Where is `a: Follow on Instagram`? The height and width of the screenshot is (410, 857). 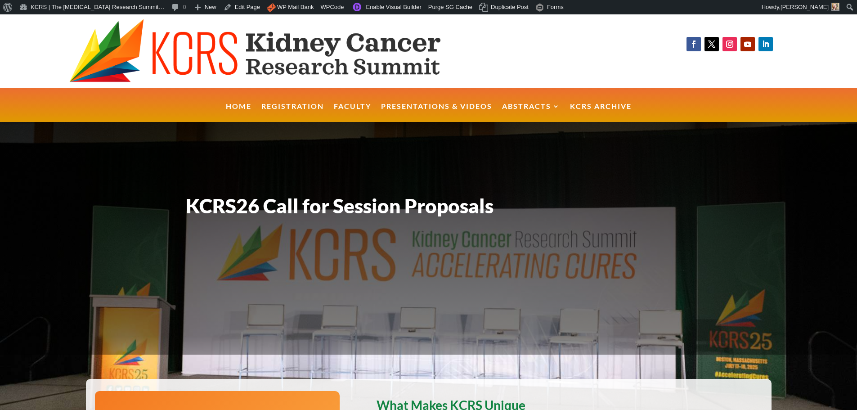 a: Follow on Instagram is located at coordinates (729, 44).